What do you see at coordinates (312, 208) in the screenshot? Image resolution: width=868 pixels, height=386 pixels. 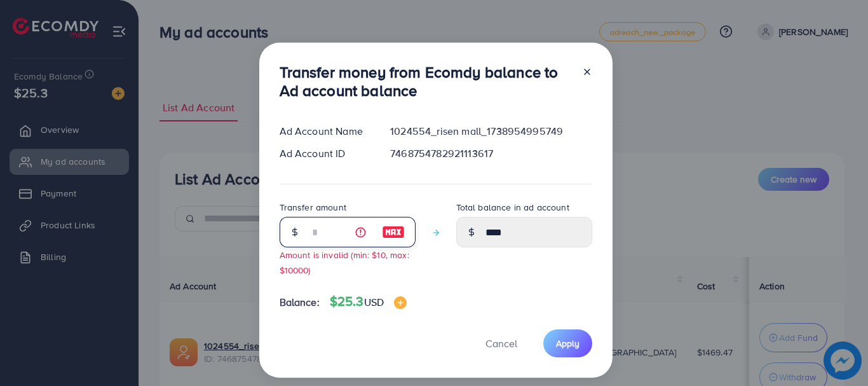 I see `label: Transfer amount` at bounding box center [312, 208].